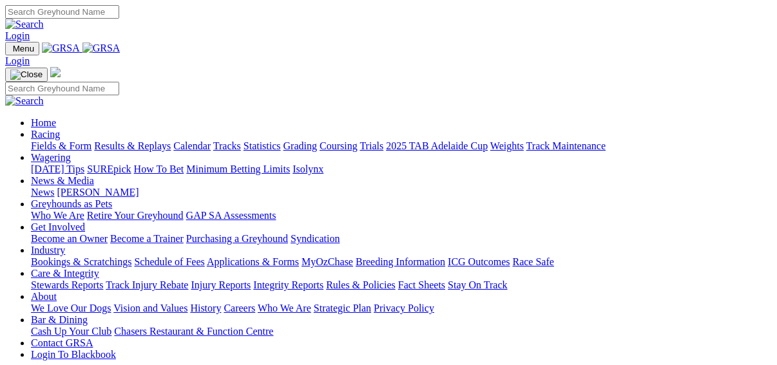 The width and height of the screenshot is (777, 365). I want to click on a: Get Involved, so click(58, 227).